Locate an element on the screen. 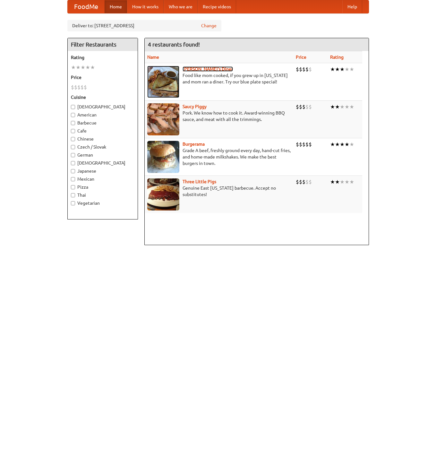 This screenshot has height=454, width=436. label: Pizza is located at coordinates (103, 187).